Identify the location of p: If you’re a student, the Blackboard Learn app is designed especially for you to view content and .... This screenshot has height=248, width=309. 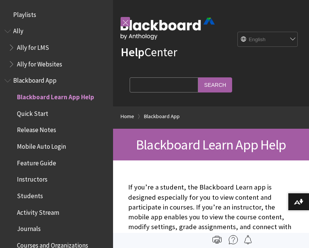
(211, 212).